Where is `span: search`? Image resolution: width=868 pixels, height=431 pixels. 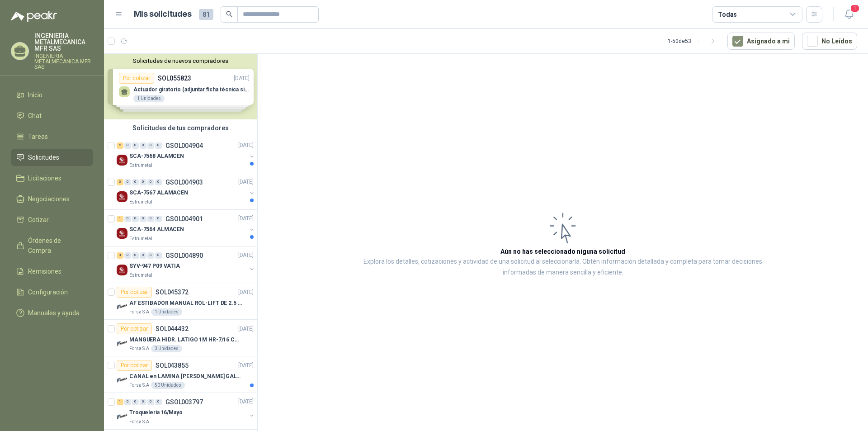
span: search is located at coordinates (230, 14).